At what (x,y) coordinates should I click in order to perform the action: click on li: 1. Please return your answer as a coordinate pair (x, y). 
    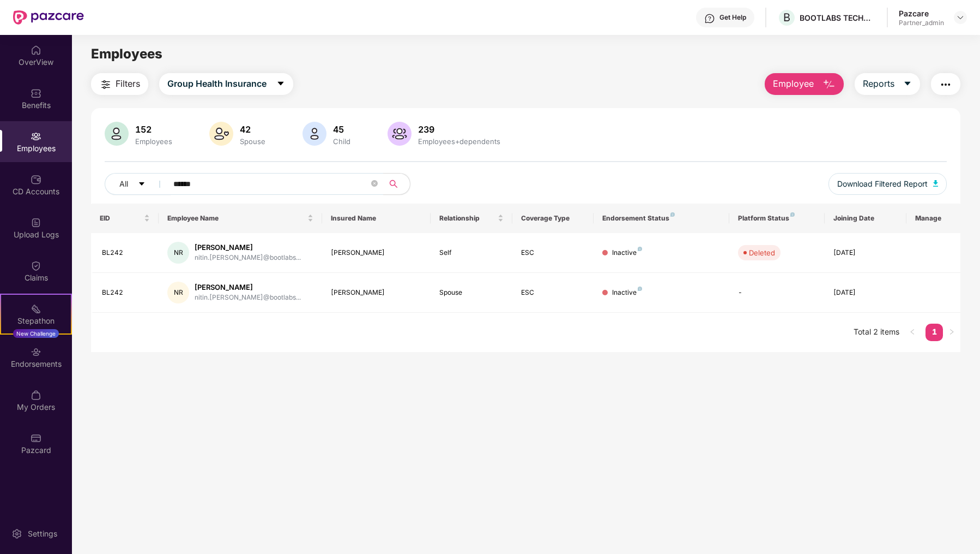
    Looking at the image, I should click on (935, 333).